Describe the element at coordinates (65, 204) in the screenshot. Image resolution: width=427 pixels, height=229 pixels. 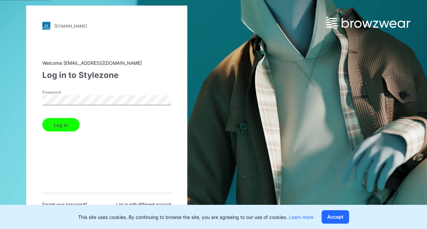
I see `span: Forget your password?` at that location.